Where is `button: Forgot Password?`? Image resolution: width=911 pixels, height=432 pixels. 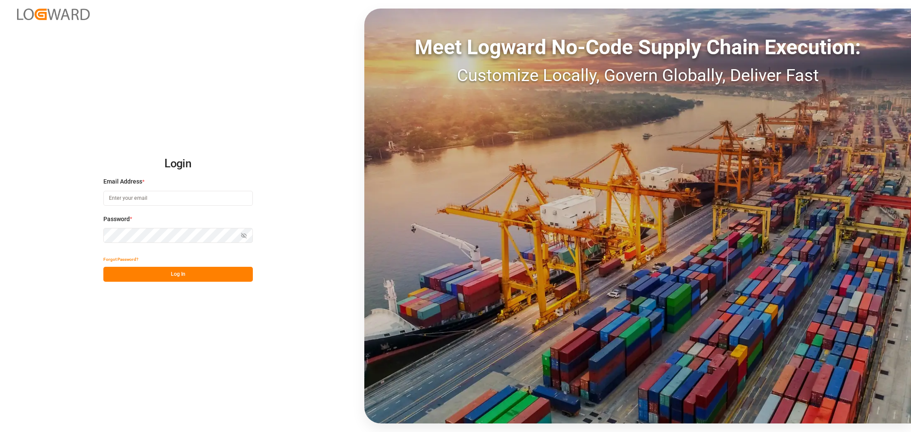 button: Forgot Password? is located at coordinates (121, 259).